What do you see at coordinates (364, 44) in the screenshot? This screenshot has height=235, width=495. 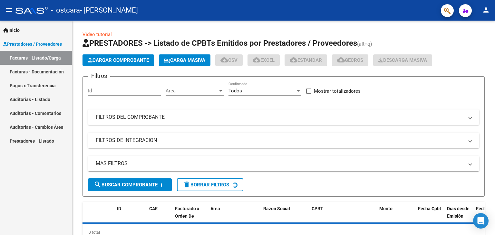 I see `span: (alt+q)` at bounding box center [364, 44].